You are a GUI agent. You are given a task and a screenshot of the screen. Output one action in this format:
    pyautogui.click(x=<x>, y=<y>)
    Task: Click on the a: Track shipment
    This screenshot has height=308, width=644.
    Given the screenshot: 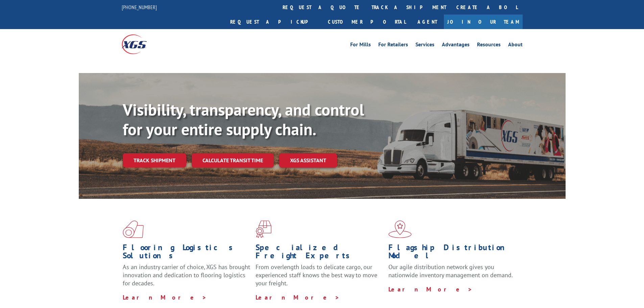 What is the action you would take?
    pyautogui.click(x=154, y=160)
    